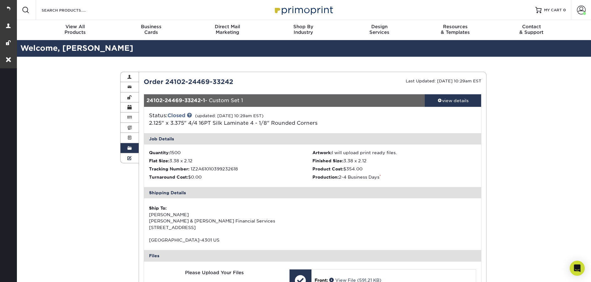 The image size is (591, 282). Describe the element at coordinates (233, 123) in the screenshot. I see `span: 2.125" x 3.375" 4/4 16PT Silk Laminate 4 - 1/8" Rounded Corners` at that location.